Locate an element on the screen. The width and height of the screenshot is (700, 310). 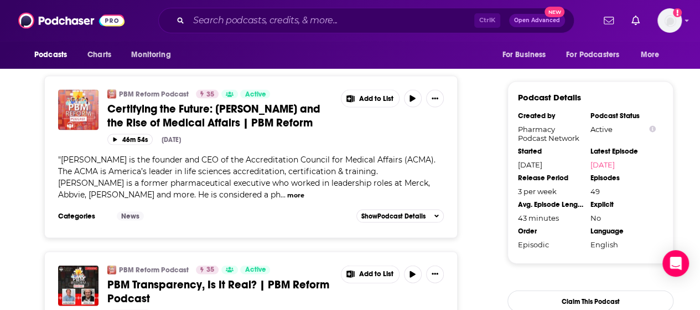
span: PBM Transparency, Is It Real? | PBM Reform Podcast is located at coordinates (218, 291).